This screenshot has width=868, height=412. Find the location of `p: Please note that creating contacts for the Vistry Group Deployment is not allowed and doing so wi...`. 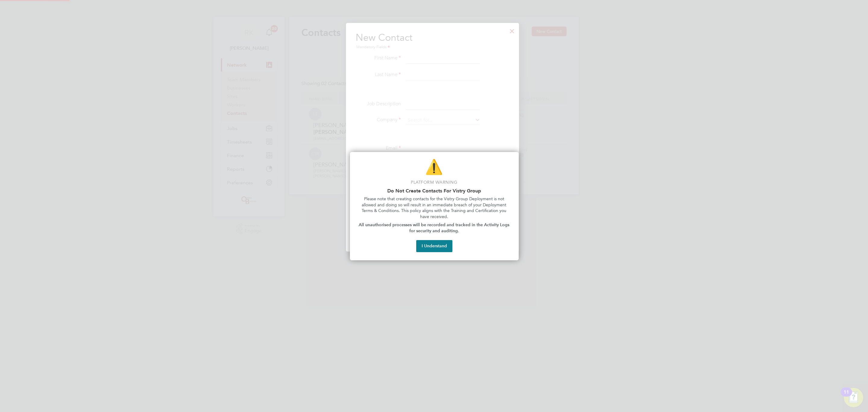

p: Please note that creating contacts for the Vistry Group Deployment is not allowed and doing so wi... is located at coordinates (435, 208).